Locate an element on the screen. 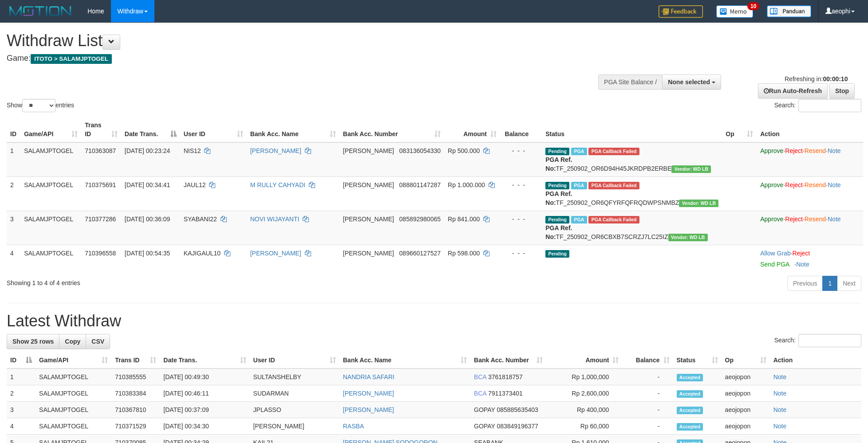  td: JPLASSO is located at coordinates (295, 410).